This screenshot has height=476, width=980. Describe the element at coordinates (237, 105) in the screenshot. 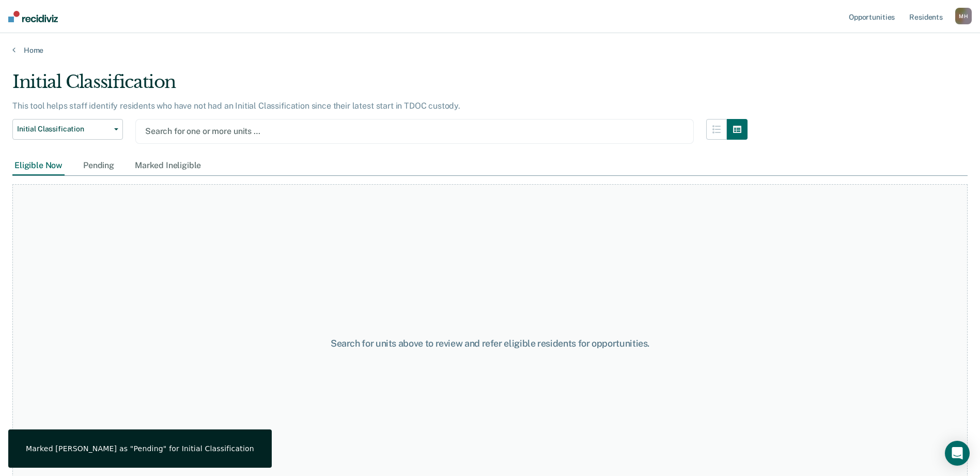

I see `p: This tool helps staff identify residents who have not had an Initial Classification since their l...` at that location.